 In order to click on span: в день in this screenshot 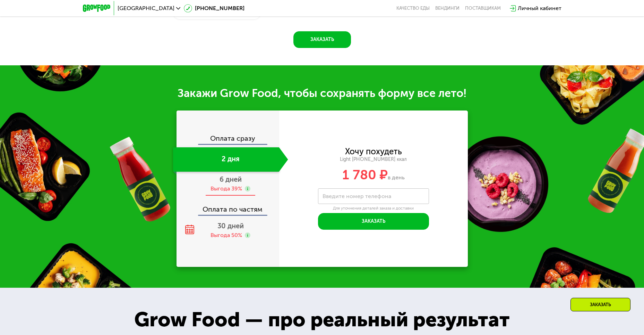, I will do `click(396, 177)`.